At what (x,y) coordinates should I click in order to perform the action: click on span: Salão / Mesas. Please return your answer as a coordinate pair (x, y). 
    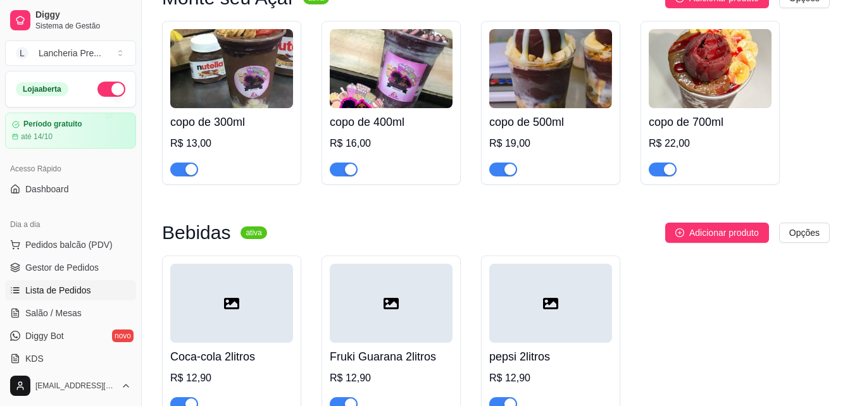
    Looking at the image, I should click on (53, 313).